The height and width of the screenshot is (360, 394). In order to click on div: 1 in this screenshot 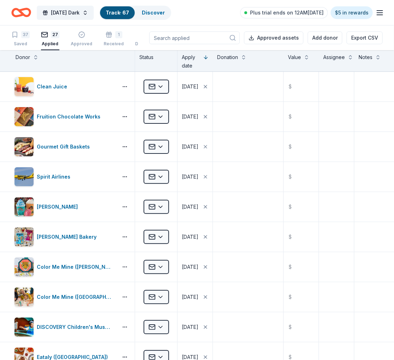, I will do `click(119, 35)`.